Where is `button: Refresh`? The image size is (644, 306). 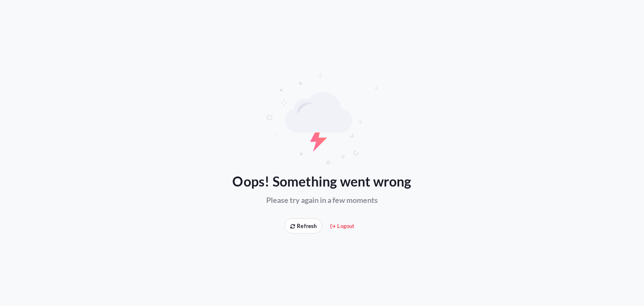
button: Refresh is located at coordinates (303, 226).